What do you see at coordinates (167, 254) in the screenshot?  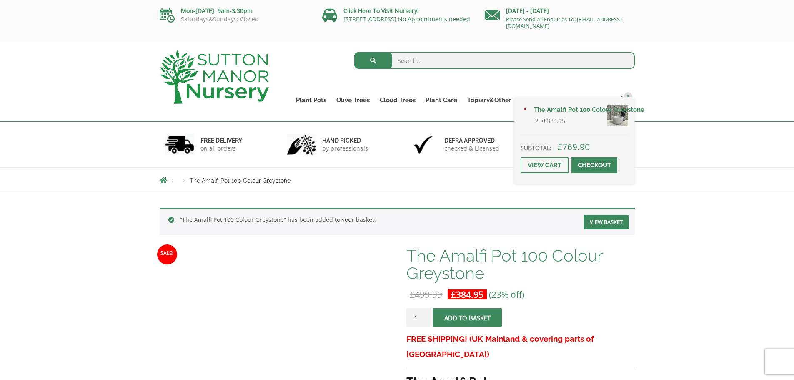 I see `span: Sale!` at bounding box center [167, 254].